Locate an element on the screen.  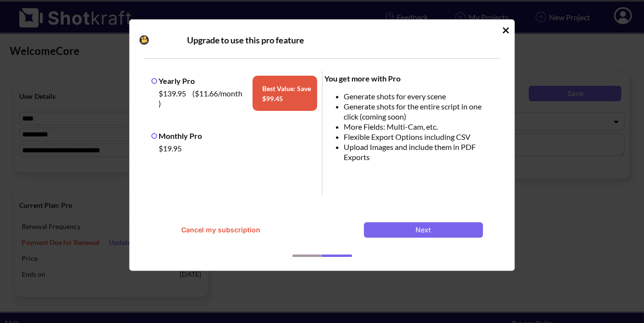
div: $19.95 is located at coordinates (237, 148).